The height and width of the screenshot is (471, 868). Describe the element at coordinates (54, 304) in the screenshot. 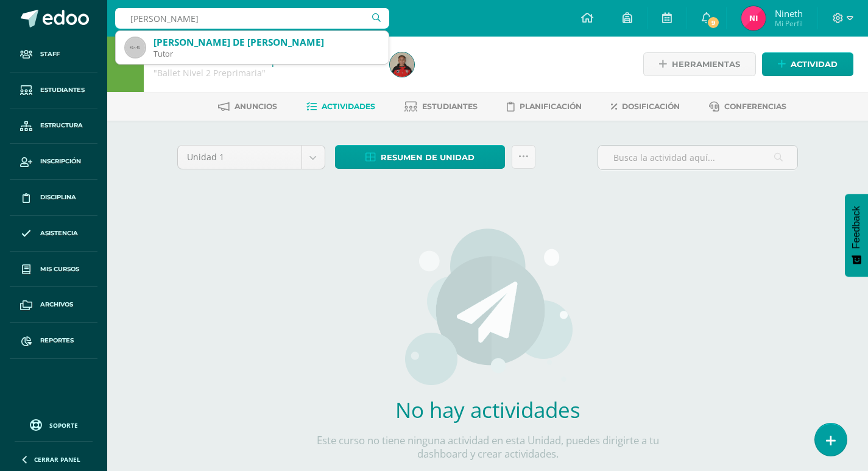

I see `a: Archivos` at that location.